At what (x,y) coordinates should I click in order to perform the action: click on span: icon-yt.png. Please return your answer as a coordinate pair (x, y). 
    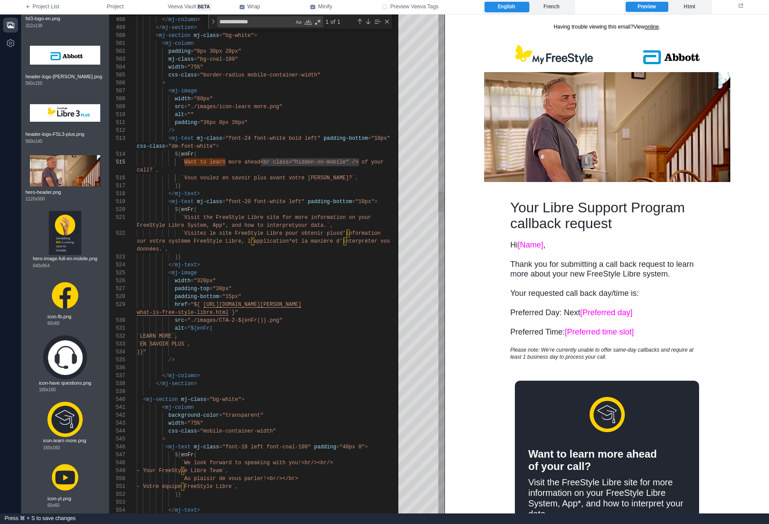
    Looking at the image, I should click on (65, 499).